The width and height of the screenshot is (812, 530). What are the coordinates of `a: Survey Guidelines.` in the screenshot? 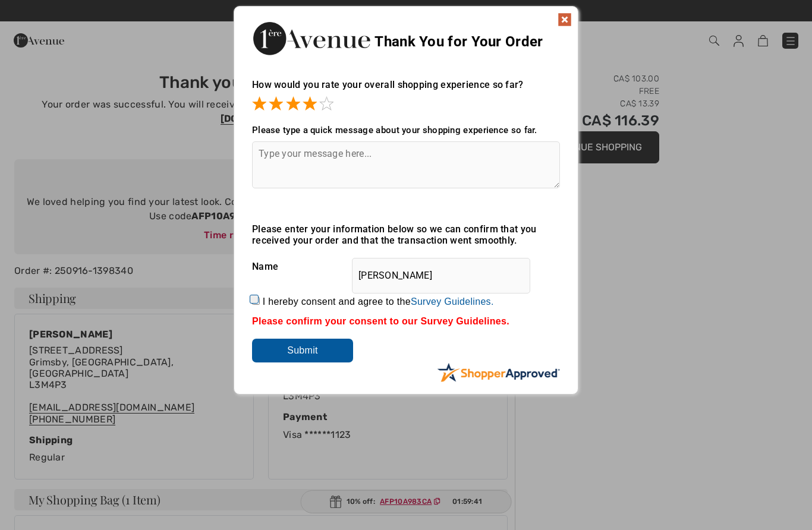 It's located at (453, 302).